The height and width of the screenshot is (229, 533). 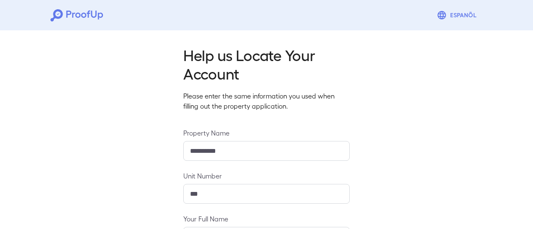 What do you see at coordinates (267, 101) in the screenshot?
I see `p: Please enter the same information you used when filling out the property application.` at bounding box center [267, 101].